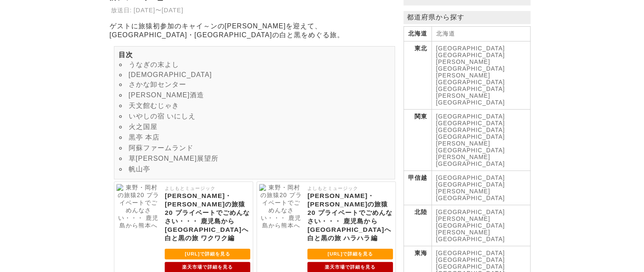 The image size is (644, 272). I want to click on img: 東野・岡村の旅猿20 プライベートでごめんなさい・・・ 鹿児島から熊本へ 白と黒の旅 ワクワク編, so click(139, 206).